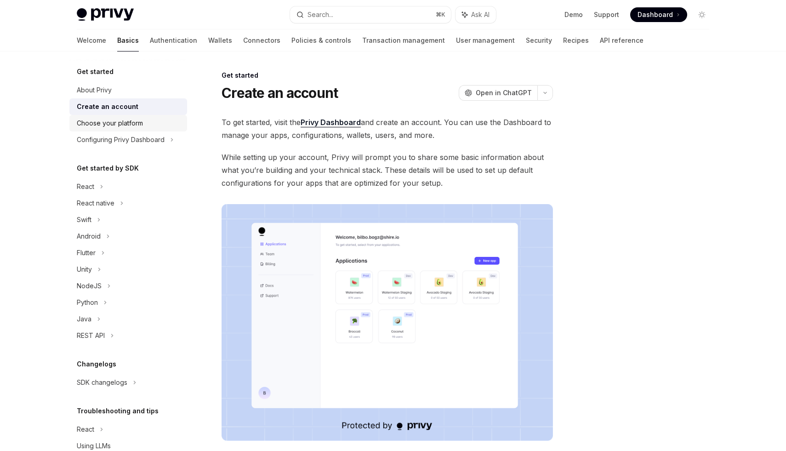 Image resolution: width=786 pixels, height=451 pixels. I want to click on a: Recipes, so click(576, 40).